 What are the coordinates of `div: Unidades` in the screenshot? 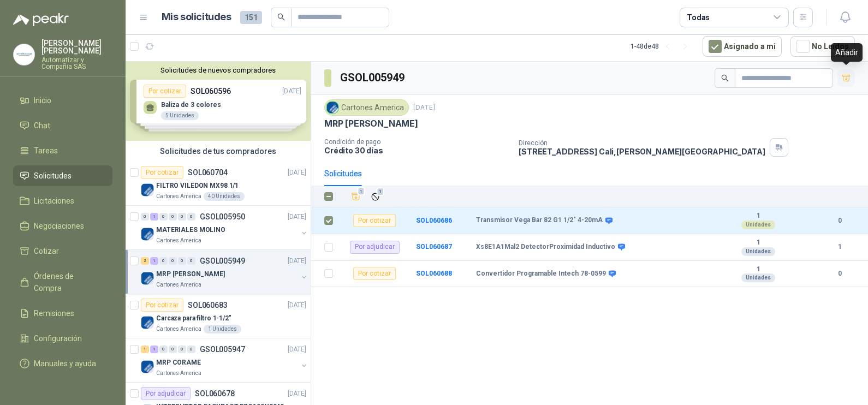 It's located at (758, 251).